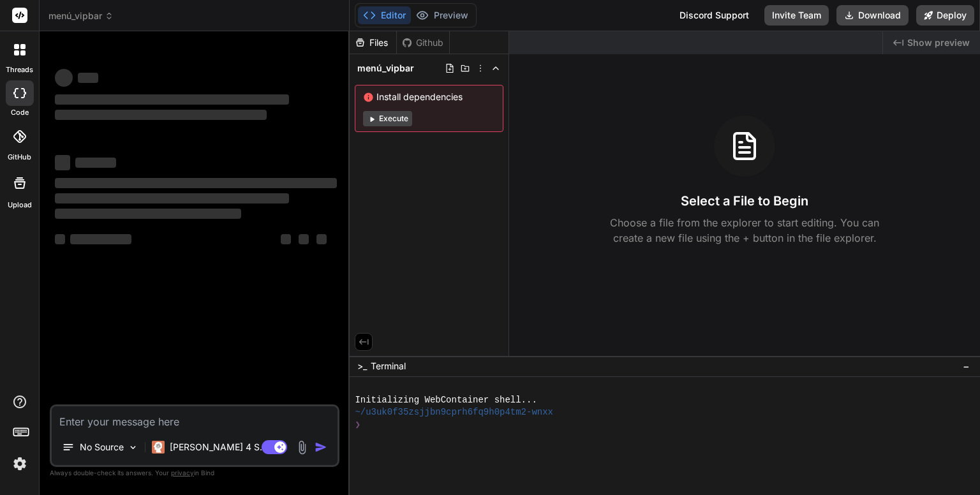 Image resolution: width=980 pixels, height=495 pixels. Describe the element at coordinates (387, 119) in the screenshot. I see `button: Execute` at that location.